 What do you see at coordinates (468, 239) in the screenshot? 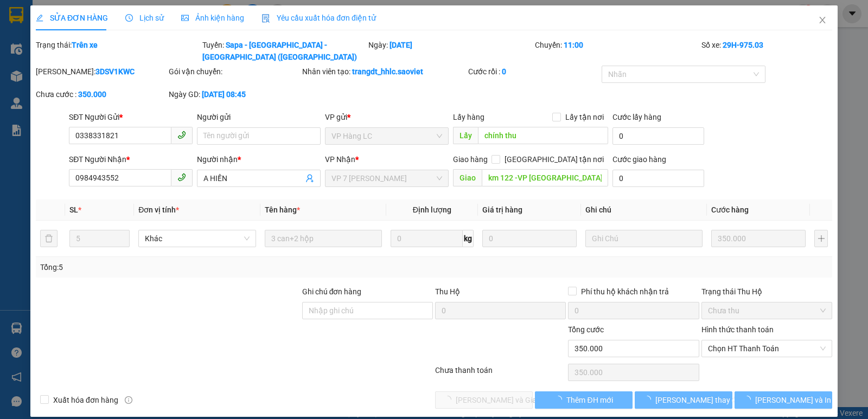
I see `span: kg` at bounding box center [468, 239].